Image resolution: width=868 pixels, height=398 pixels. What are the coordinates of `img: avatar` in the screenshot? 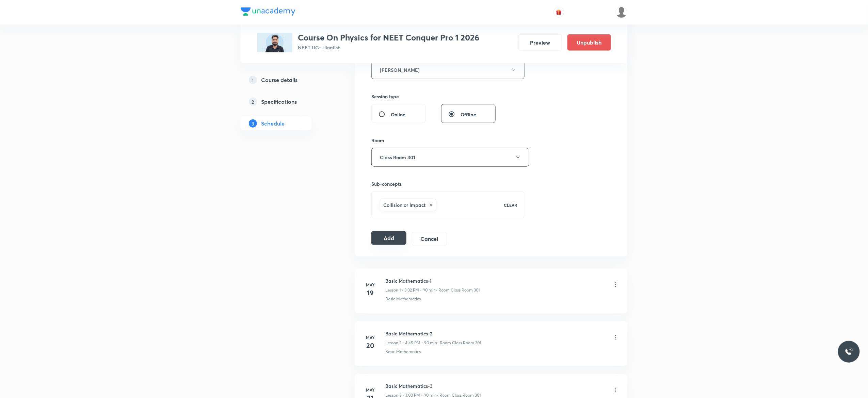 It's located at (559, 12).